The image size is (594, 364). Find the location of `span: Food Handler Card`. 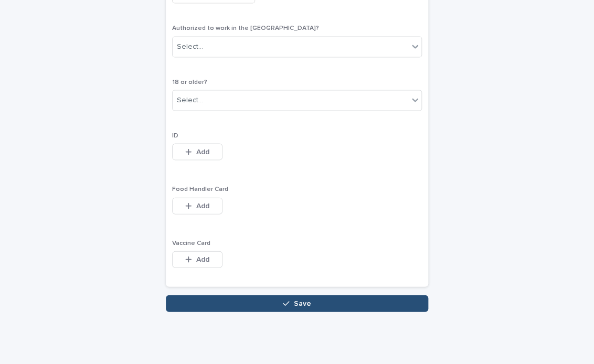

span: Food Handler Card is located at coordinates (200, 189).